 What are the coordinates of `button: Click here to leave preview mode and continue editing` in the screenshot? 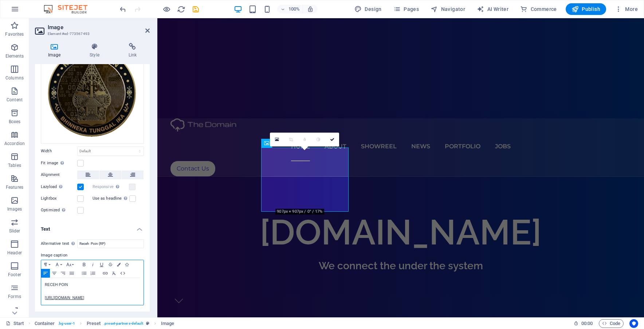 It's located at (167, 9).